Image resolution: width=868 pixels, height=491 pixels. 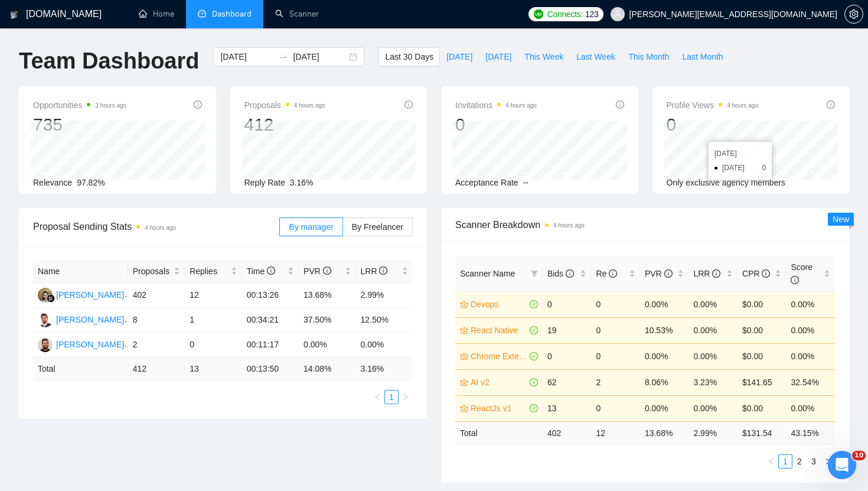 I want to click on td: 12.50%, so click(x=384, y=320).